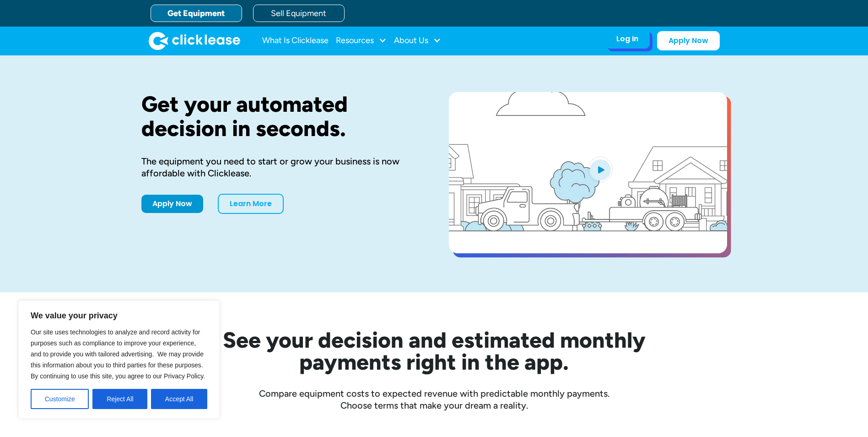 The height and width of the screenshot is (437, 868). What do you see at coordinates (280, 167) in the screenshot?
I see `div: The equipment you need to start or grow your business is now affordable with Clicklease.` at bounding box center [280, 167].